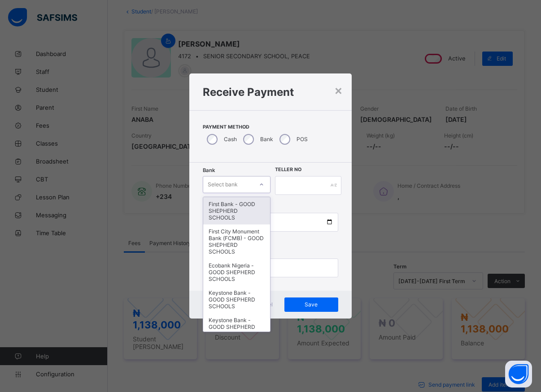  I want to click on label: Cash, so click(230, 139).